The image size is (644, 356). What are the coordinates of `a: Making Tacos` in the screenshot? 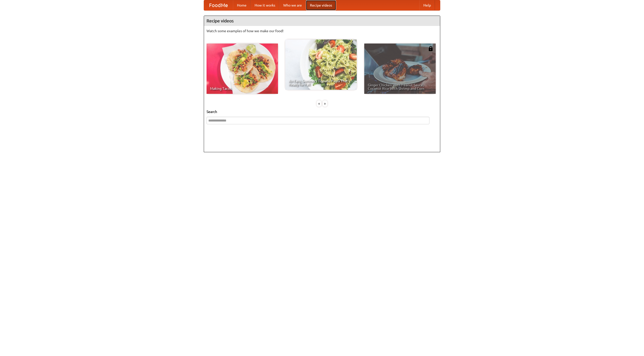 It's located at (242, 69).